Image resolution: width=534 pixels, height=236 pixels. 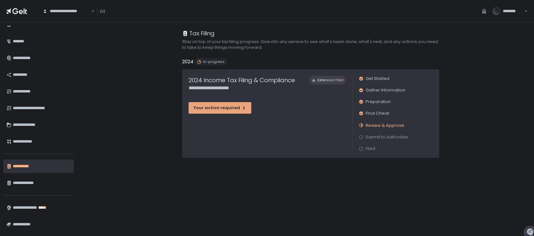 I want to click on span: Submit to Authorities, so click(x=387, y=137).